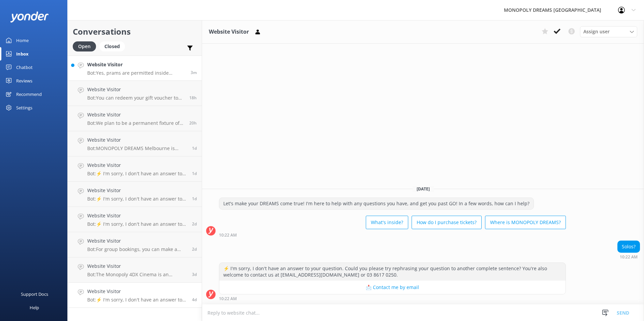  Describe the element at coordinates (22, 40) in the screenshot. I see `div: Home` at that location.